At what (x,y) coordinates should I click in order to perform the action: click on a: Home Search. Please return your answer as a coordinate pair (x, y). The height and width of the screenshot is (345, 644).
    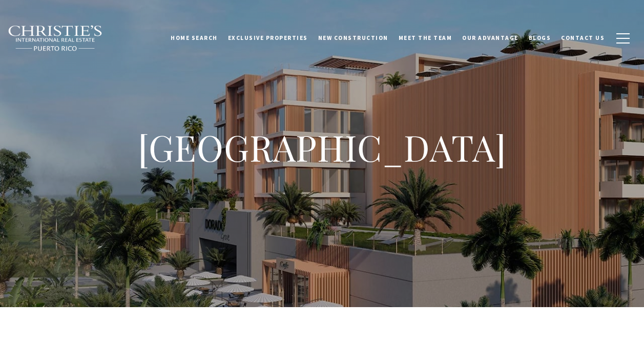
    Looking at the image, I should click on (194, 38).